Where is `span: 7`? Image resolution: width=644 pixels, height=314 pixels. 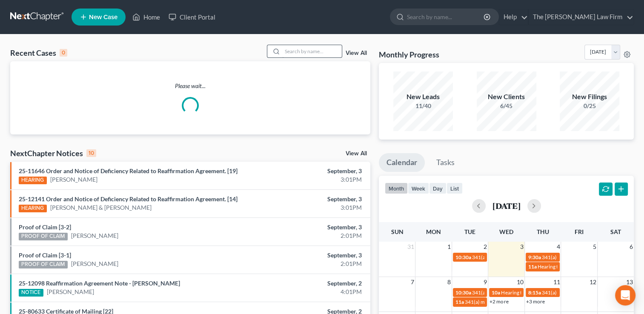 span: 7 is located at coordinates (413, 282).